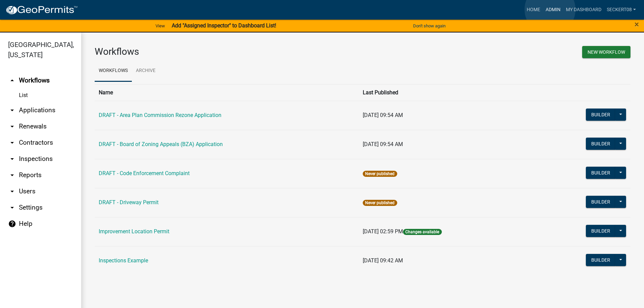 The height and width of the screenshot is (308, 644). I want to click on a: My Dashboard, so click(584, 10).